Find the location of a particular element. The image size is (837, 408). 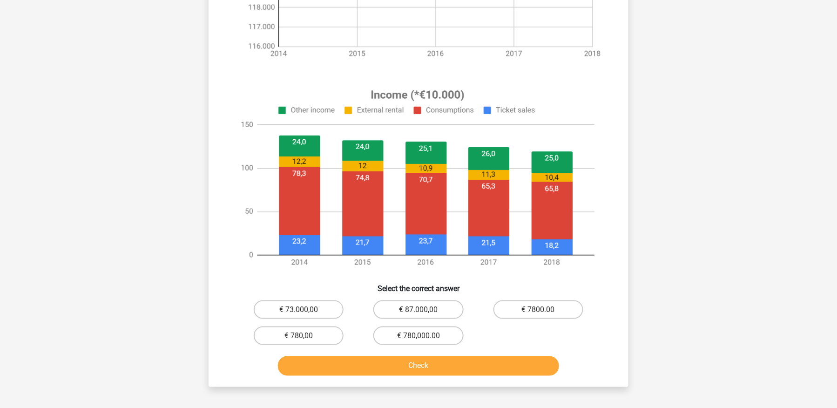

h6: Select the correct answer is located at coordinates (419, 284).